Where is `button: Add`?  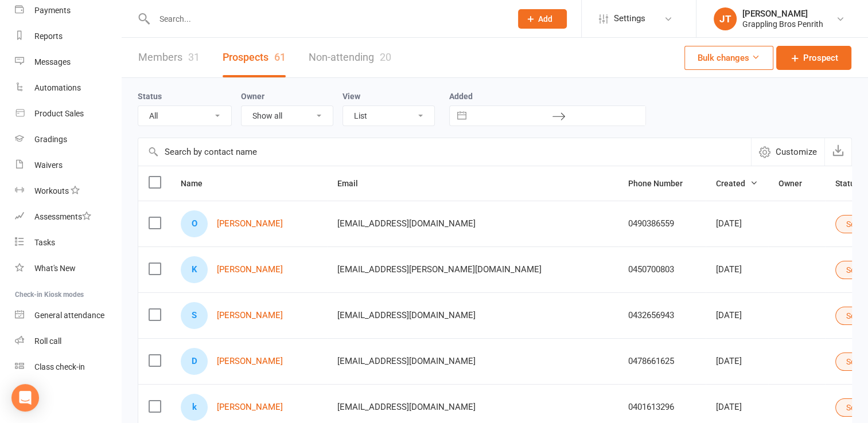 button: Add is located at coordinates (542, 19).